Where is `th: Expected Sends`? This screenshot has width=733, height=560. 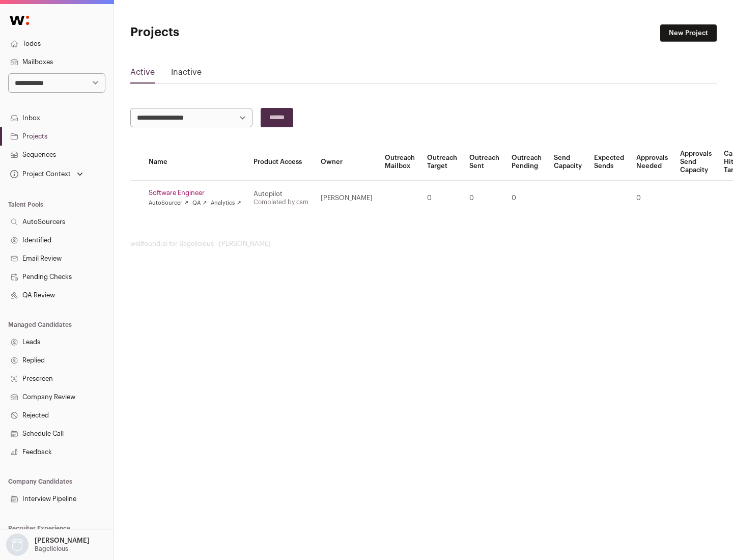 th: Expected Sends is located at coordinates (609, 162).